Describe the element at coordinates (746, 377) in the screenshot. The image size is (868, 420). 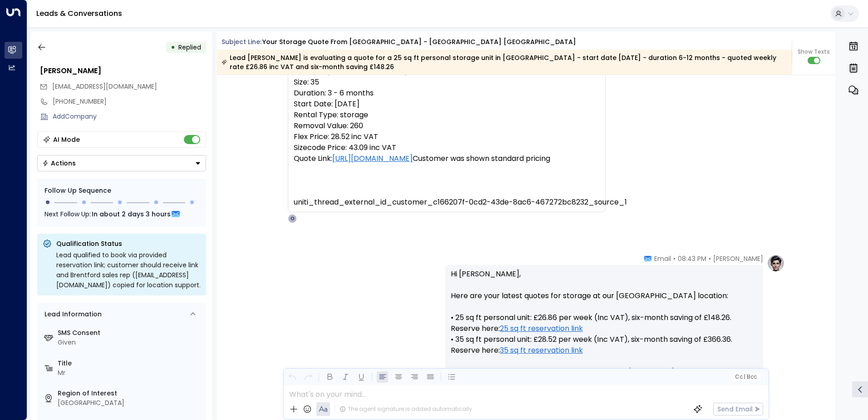
I see `button: Cc|Bcc` at that location.